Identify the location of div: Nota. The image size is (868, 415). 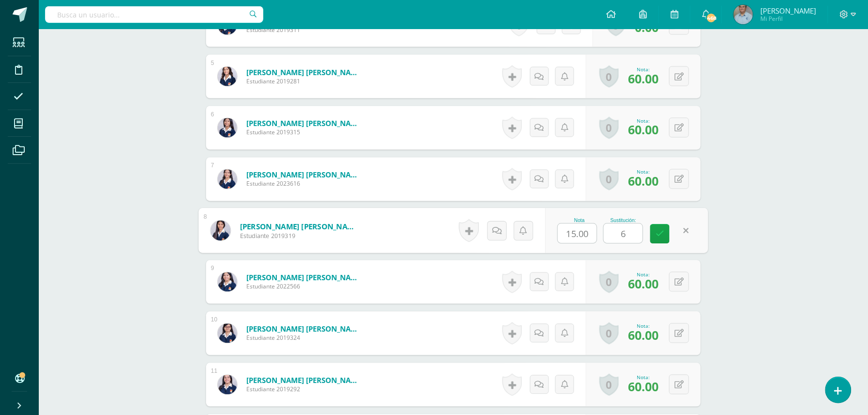
(580, 220).